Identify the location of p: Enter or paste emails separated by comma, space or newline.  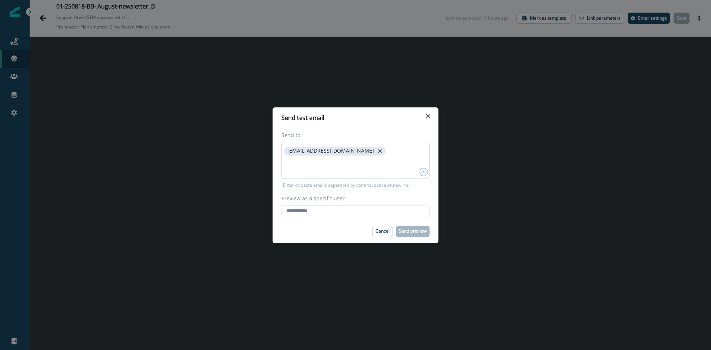
(346, 185).